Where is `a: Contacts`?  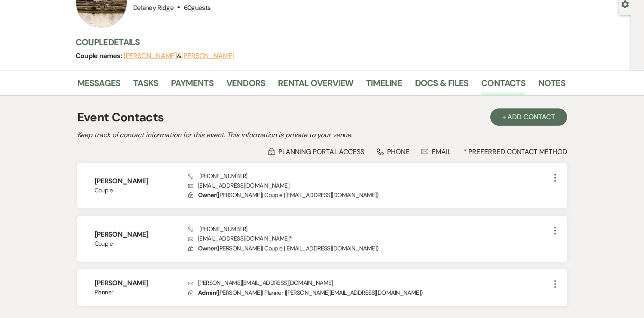
a: Contacts is located at coordinates (503, 85).